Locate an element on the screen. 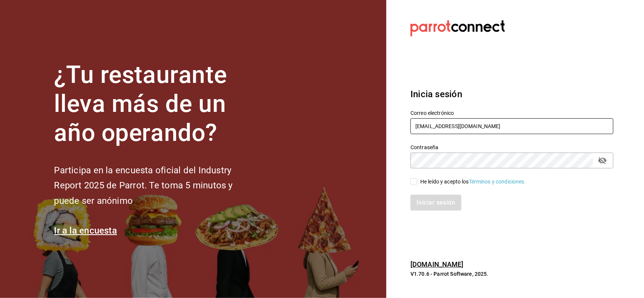 This screenshot has width=644, height=298. label: Contraseña is located at coordinates (512, 148).